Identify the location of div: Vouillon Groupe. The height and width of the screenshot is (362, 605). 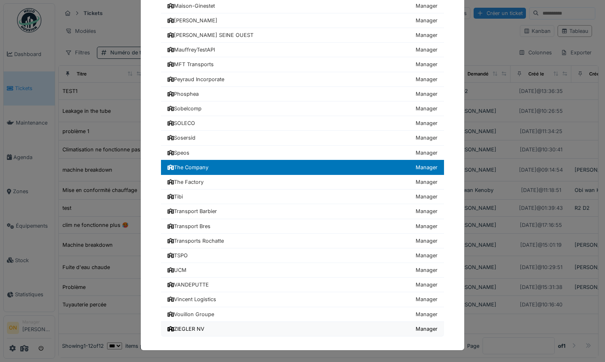
(191, 314).